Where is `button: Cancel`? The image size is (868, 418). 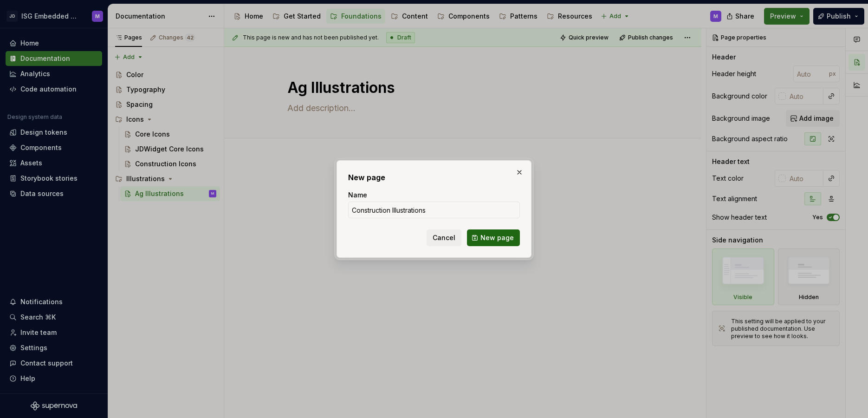 button: Cancel is located at coordinates (444, 238).